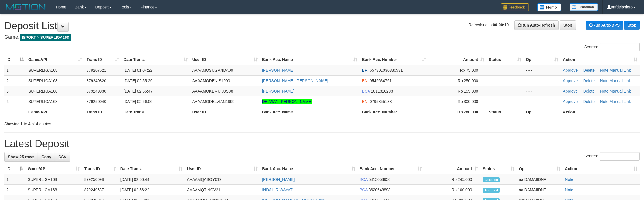 The width and height of the screenshot is (644, 200). I want to click on span: Copy, so click(46, 157).